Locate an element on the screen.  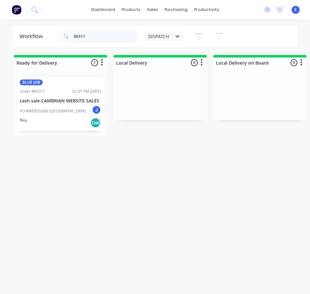
span: DISPATCH is located at coordinates (159, 36).